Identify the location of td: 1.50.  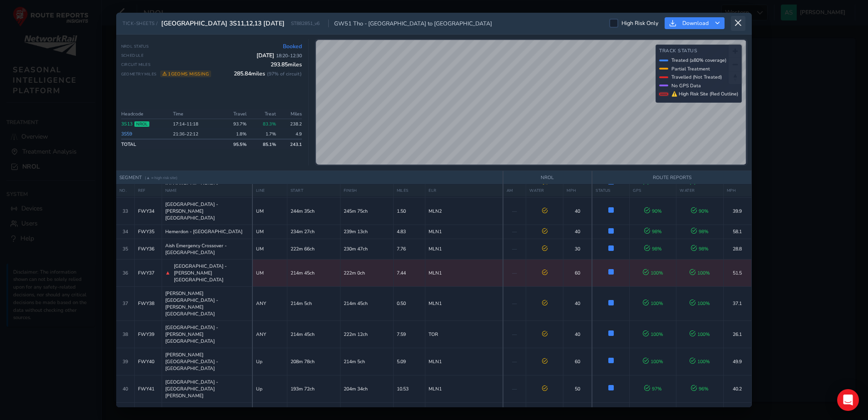
(409, 210).